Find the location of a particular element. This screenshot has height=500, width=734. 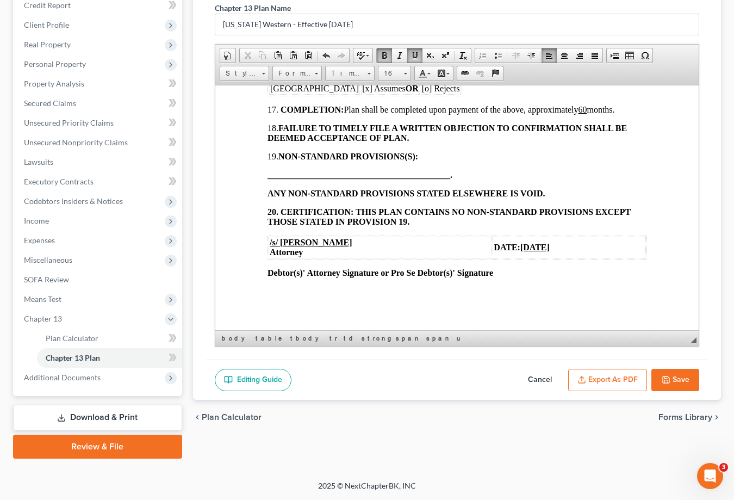

a: Spell Checker is located at coordinates (363, 55).